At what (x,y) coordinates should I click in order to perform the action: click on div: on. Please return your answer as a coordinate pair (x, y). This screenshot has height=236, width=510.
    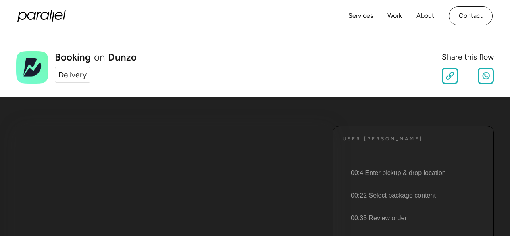
    Looking at the image, I should click on (99, 57).